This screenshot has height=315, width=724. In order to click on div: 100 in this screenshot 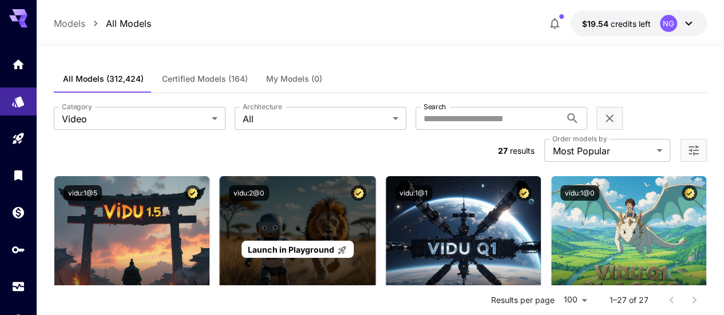, I will do `click(575, 300)`.